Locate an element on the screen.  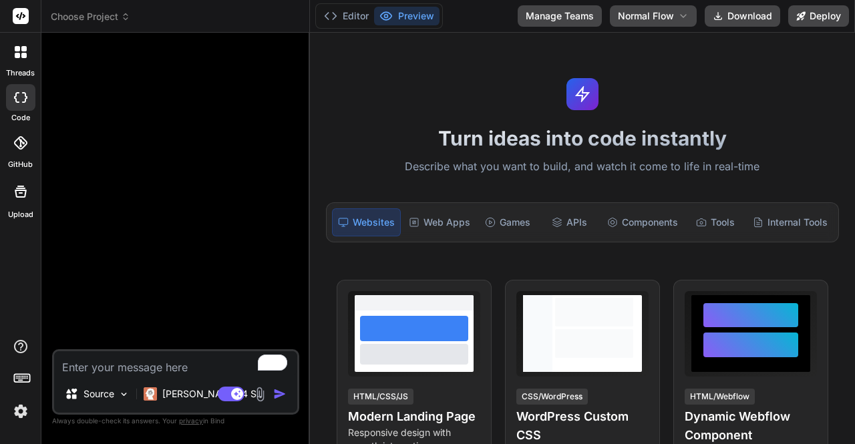
h4: Modern Landing Page is located at coordinates (414, 417).